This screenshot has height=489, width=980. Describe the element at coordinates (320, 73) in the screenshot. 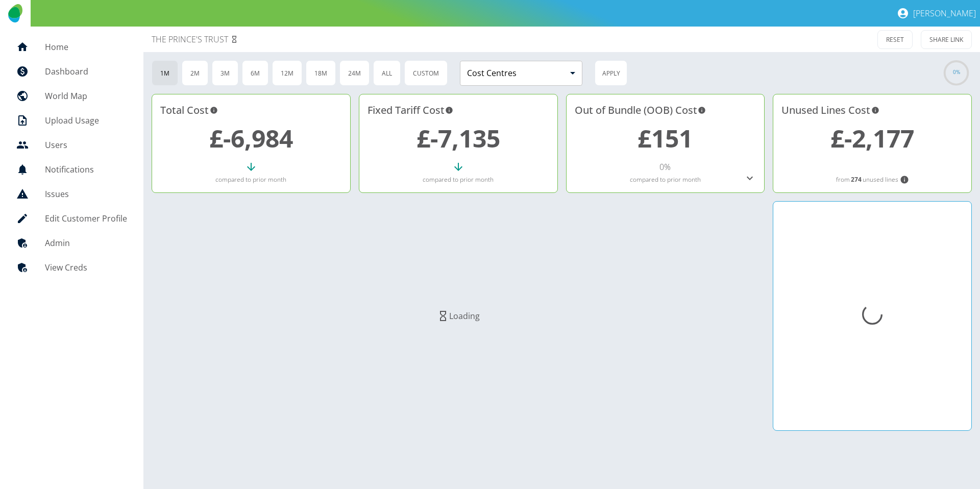

I see `button: 18M` at that location.